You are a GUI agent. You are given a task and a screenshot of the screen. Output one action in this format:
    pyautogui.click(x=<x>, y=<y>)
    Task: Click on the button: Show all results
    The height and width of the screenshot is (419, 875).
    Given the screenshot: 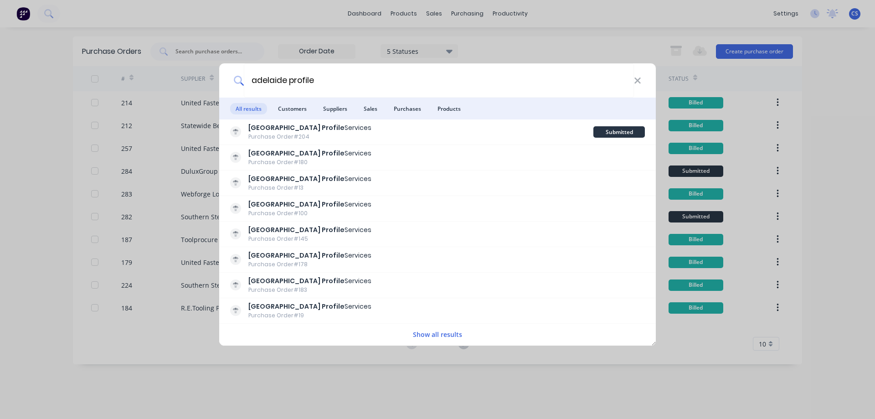 What is the action you would take?
    pyautogui.click(x=437, y=334)
    